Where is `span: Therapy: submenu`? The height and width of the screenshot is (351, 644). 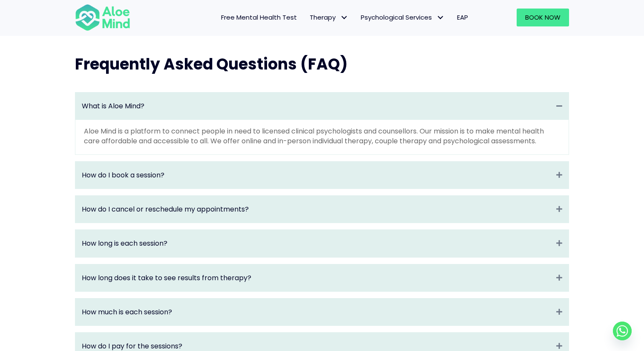
span: Therapy: submenu is located at coordinates (344, 18).